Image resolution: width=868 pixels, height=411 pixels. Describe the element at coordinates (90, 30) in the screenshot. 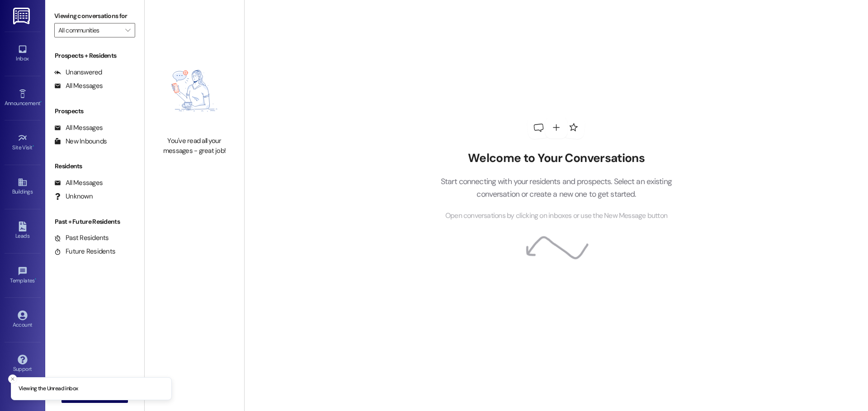

I see `input: All communities` at that location.